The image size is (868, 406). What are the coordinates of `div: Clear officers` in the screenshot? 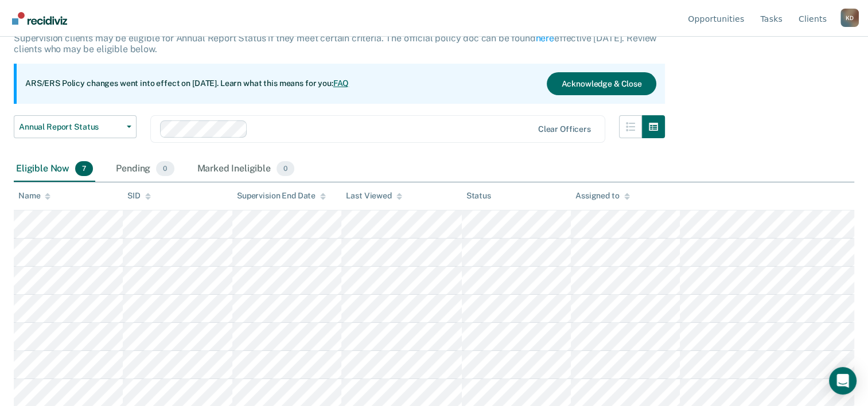 It's located at (564, 129).